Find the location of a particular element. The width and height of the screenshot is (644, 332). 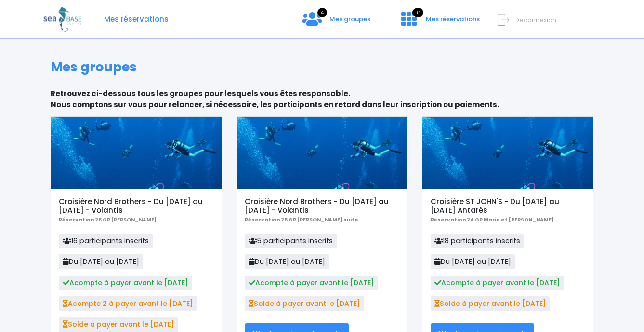

span: 4 is located at coordinates (322, 12).